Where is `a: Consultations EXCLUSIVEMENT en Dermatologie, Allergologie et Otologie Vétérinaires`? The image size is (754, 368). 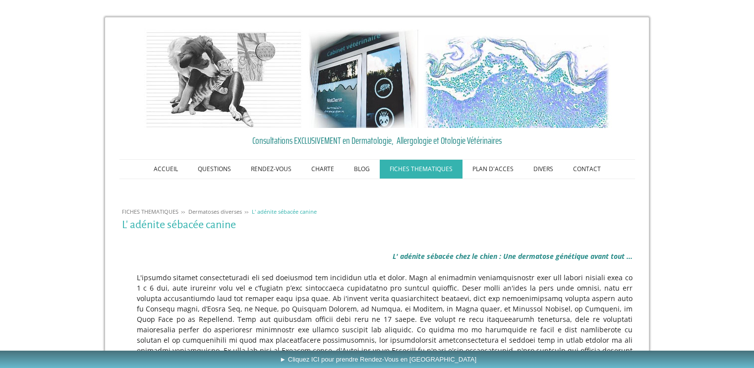 a: Consultations EXCLUSIVEMENT en Dermatologie, Allergologie et Otologie Vétérinaires is located at coordinates (377, 140).